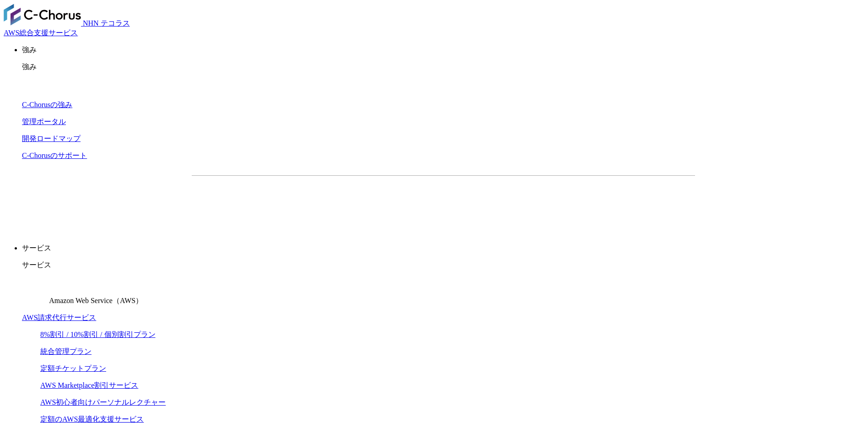  What do you see at coordinates (95, 300) in the screenshot?
I see `span: Amazon Web Service（AWS）` at bounding box center [95, 300].